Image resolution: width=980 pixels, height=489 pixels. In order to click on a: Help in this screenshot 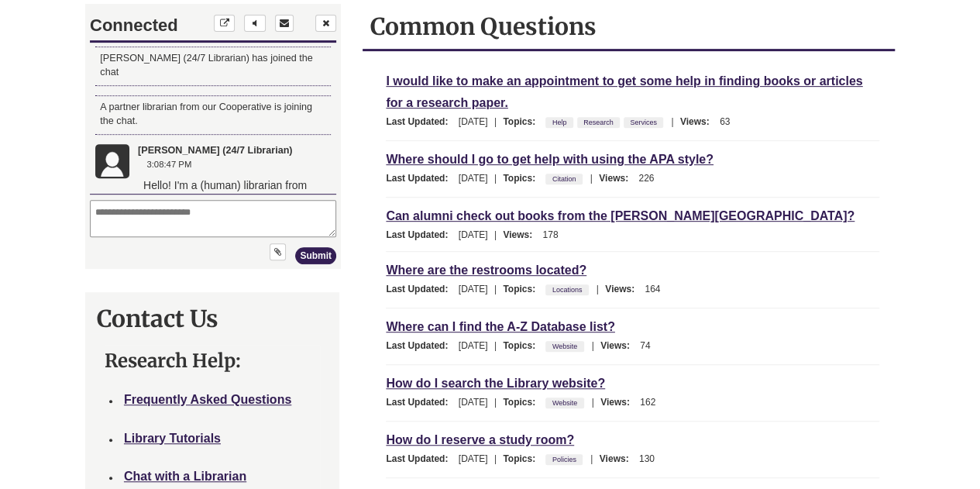, I will do `click(559, 122)`.